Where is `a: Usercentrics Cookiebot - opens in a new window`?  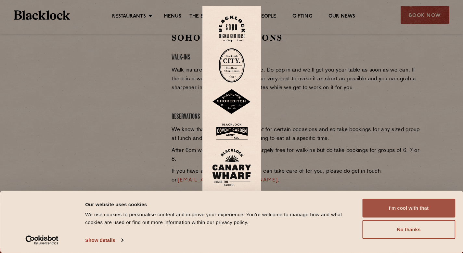 a: Usercentrics Cookiebot - opens in a new window is located at coordinates (42, 240).